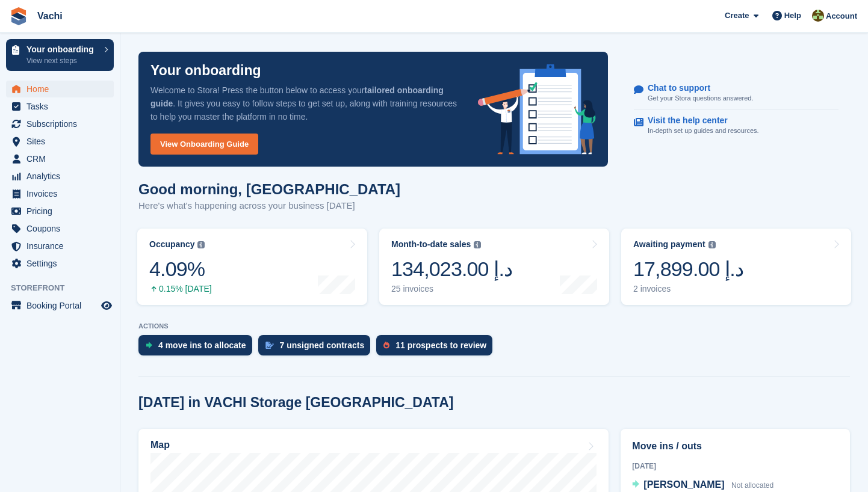 This screenshot has width=868, height=492. I want to click on a: Chat to support Get your Stora questions answered., so click(736, 93).